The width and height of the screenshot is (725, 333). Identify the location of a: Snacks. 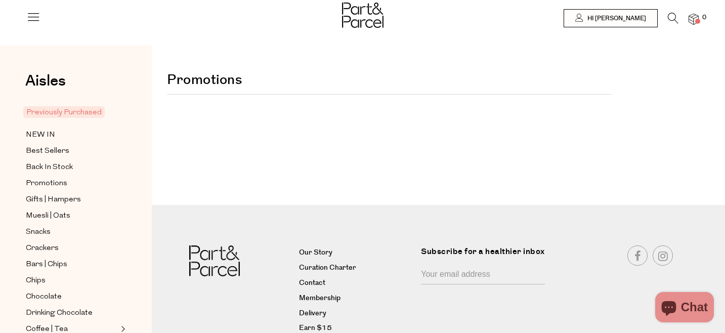
(72, 232).